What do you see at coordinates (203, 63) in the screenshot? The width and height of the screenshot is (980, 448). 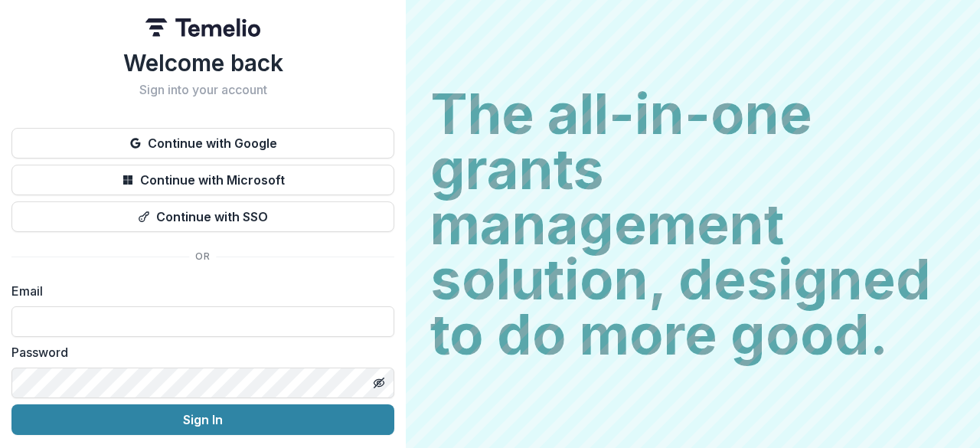 I see `h1: Welcome back` at bounding box center [203, 63].